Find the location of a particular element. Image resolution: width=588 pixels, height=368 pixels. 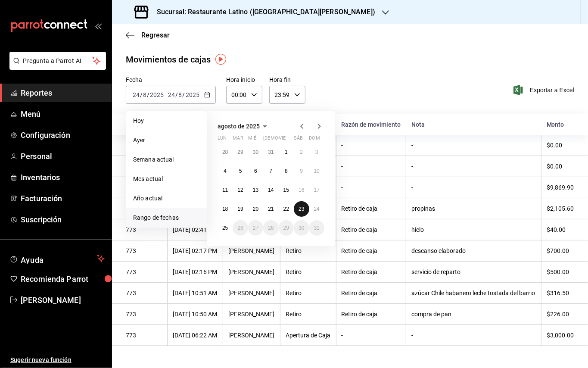

span: Rango de fechas is located at coordinates (166, 217).